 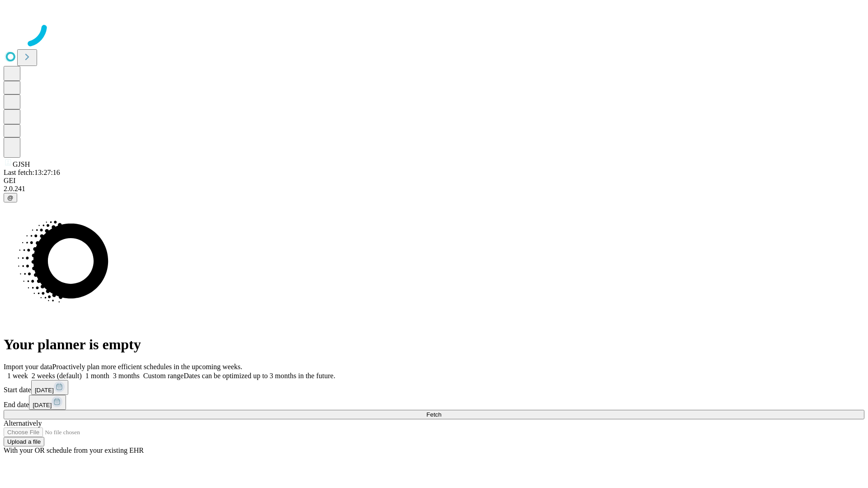 What do you see at coordinates (28, 367) in the screenshot?
I see `span: Import your data` at bounding box center [28, 367].